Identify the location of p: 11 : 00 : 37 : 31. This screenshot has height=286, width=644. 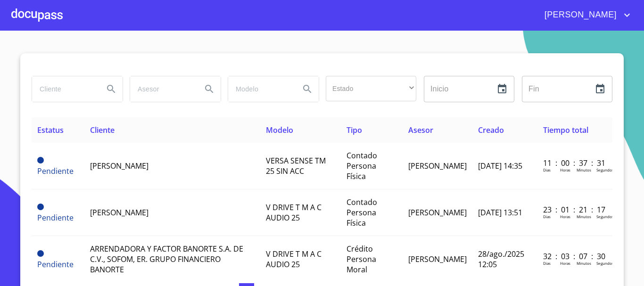
(574, 163).